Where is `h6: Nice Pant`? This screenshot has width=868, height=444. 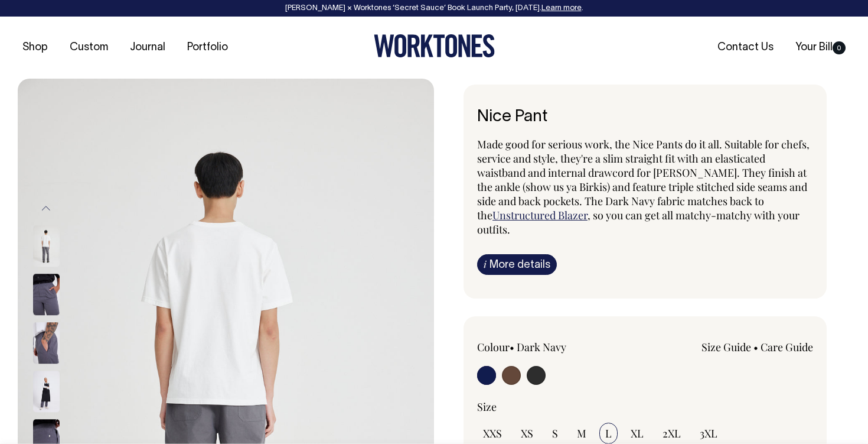 h6: Nice Pant is located at coordinates (645, 117).